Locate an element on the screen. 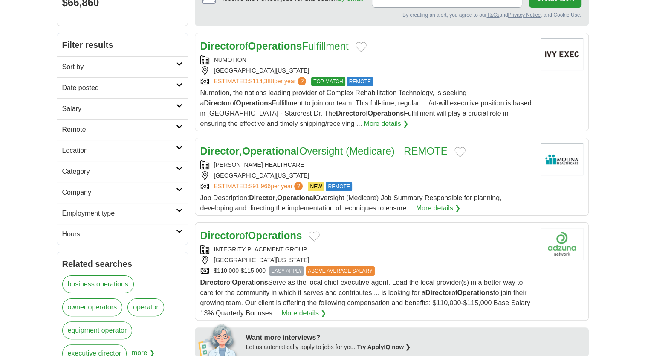 The height and width of the screenshot is (356, 645). h2: Date posted is located at coordinates (119, 88).